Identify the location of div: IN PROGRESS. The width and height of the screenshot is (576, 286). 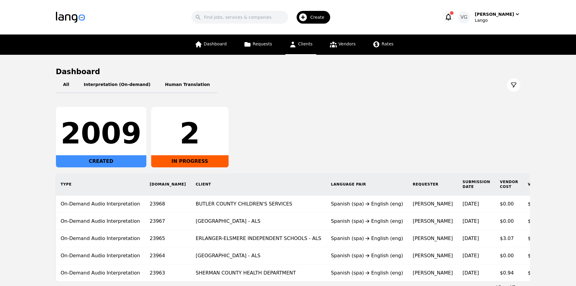
(190, 161).